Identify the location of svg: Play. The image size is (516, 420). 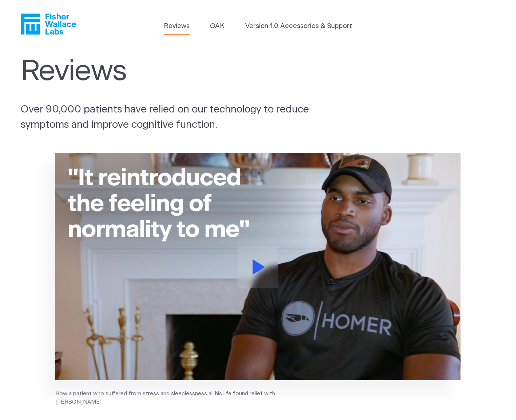
(258, 267).